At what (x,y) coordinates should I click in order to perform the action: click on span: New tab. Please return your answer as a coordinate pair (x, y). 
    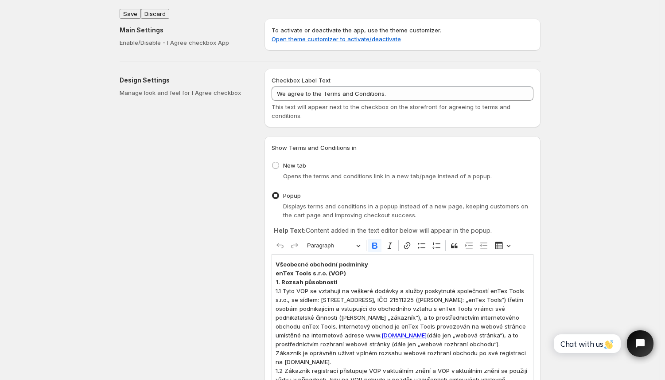
    Looking at the image, I should click on (295, 165).